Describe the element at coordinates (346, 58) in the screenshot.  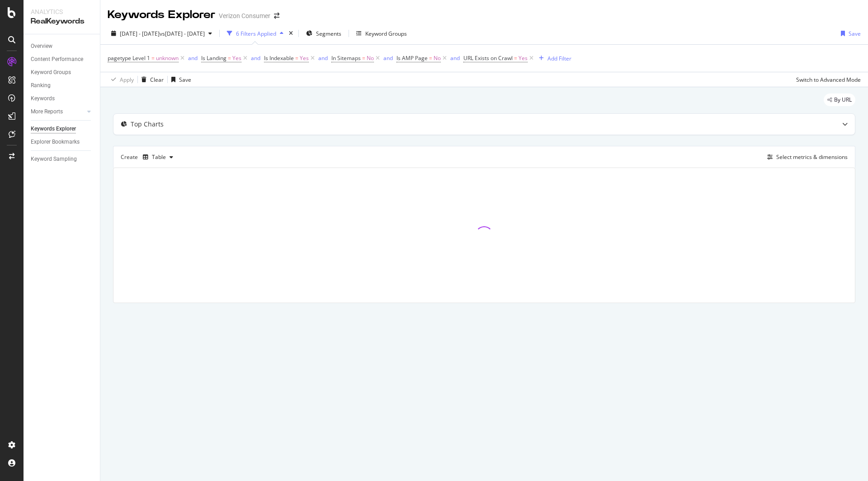
I see `span: In Sitemaps` at that location.